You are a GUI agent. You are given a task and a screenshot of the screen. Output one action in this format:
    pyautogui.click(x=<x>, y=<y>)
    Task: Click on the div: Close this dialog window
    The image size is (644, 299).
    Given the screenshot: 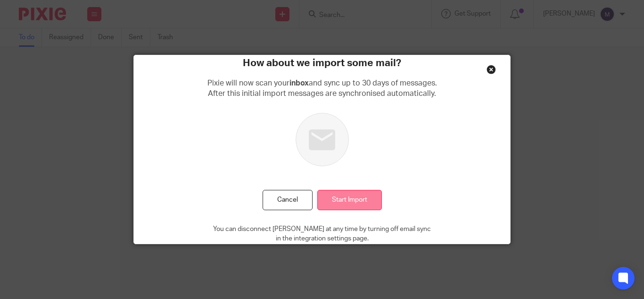 What is the action you would take?
    pyautogui.click(x=491, y=69)
    